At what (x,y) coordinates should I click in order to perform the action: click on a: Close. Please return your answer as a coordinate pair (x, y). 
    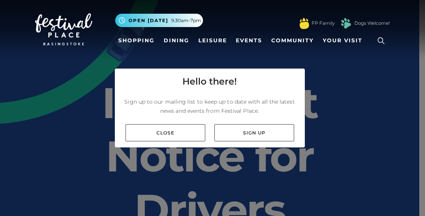
    Looking at the image, I should click on (165, 133).